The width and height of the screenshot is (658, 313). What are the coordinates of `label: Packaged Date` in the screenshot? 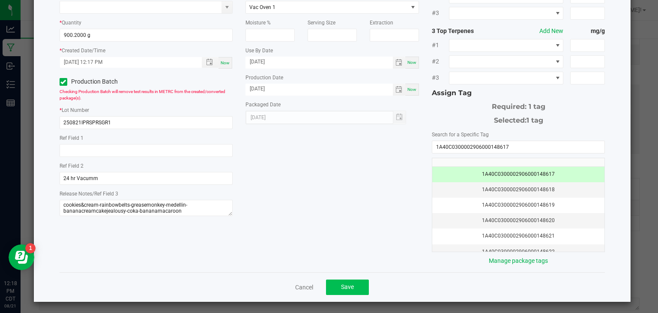 It's located at (263, 105).